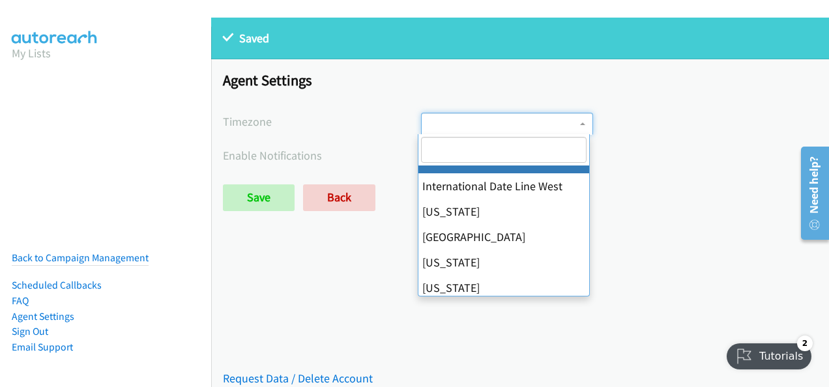 The width and height of the screenshot is (829, 387). Describe the element at coordinates (504, 186) in the screenshot. I see `li: International Date Line West` at that location.